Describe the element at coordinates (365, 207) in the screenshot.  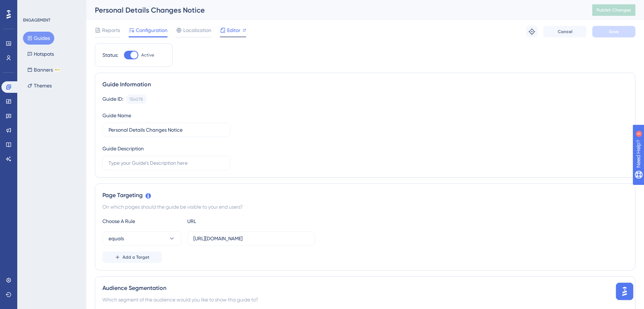
I see `div: On which pages should the guide be visible to your end users?` at that location.